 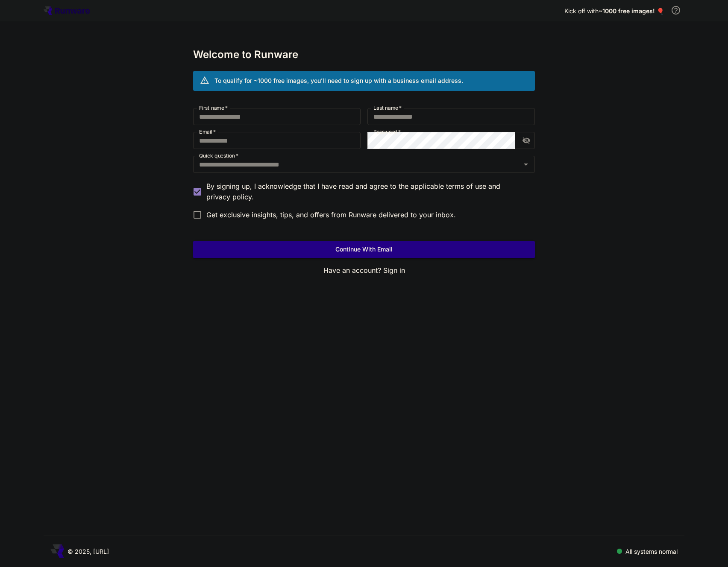 What do you see at coordinates (219, 155) in the screenshot?
I see `label: Quick question` at bounding box center [219, 155].